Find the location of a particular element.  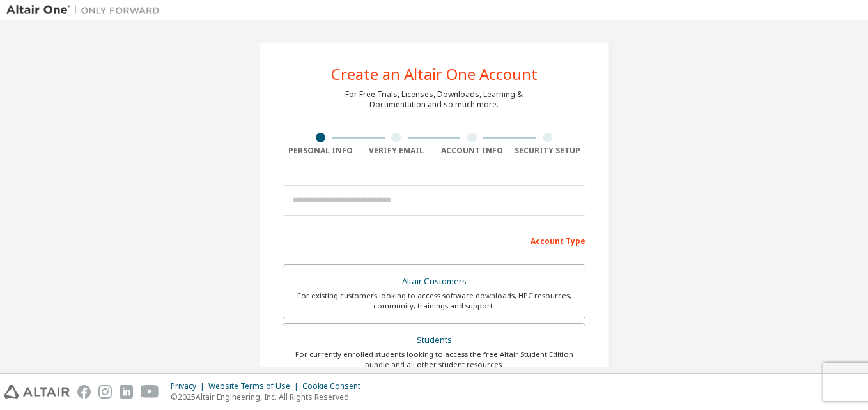

img: facebook.svg is located at coordinates (84, 391).